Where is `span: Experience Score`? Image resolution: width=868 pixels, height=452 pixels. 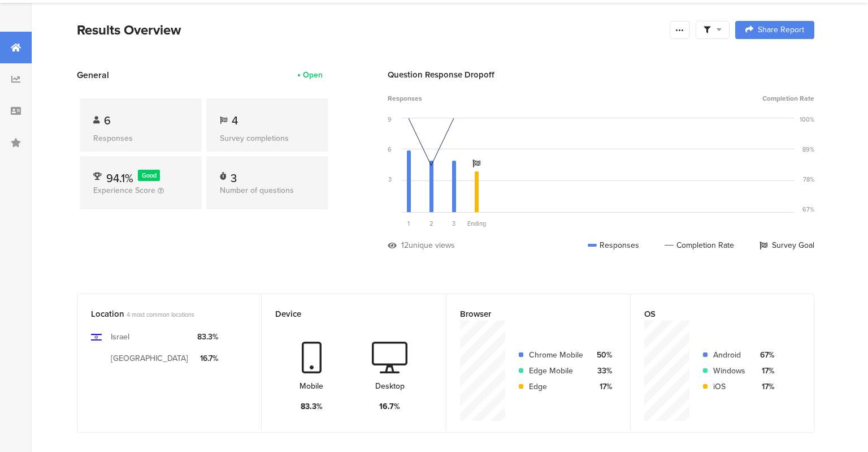 span: Experience Score is located at coordinates (125, 190).